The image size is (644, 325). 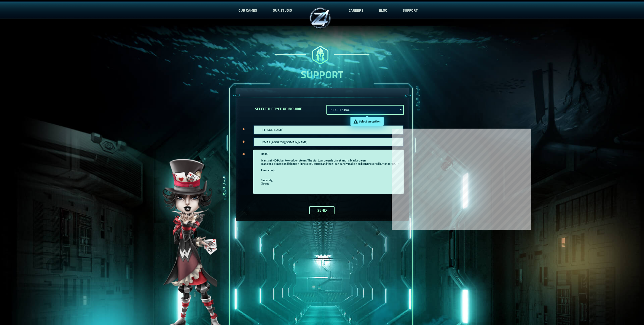 I want to click on a: OUR GAMES, so click(x=248, y=10).